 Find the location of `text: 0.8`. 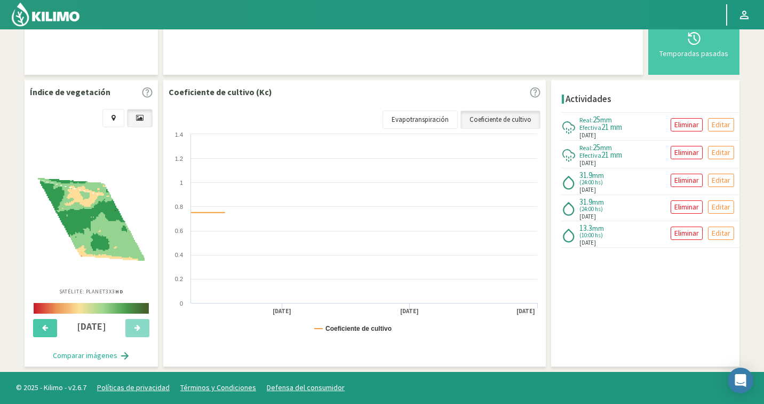

text: 0.8 is located at coordinates (179, 207).